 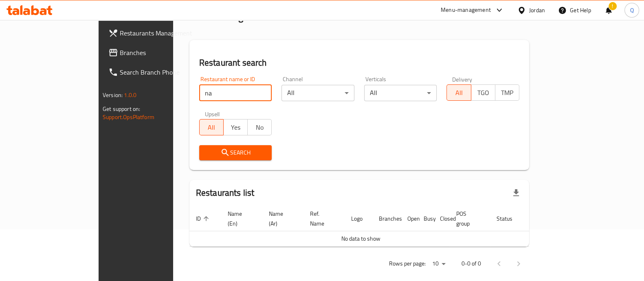 I want to click on span: Name (Ar), so click(x=281, y=218).